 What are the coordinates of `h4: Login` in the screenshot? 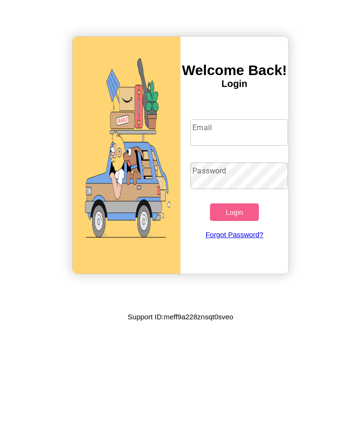 It's located at (234, 84).